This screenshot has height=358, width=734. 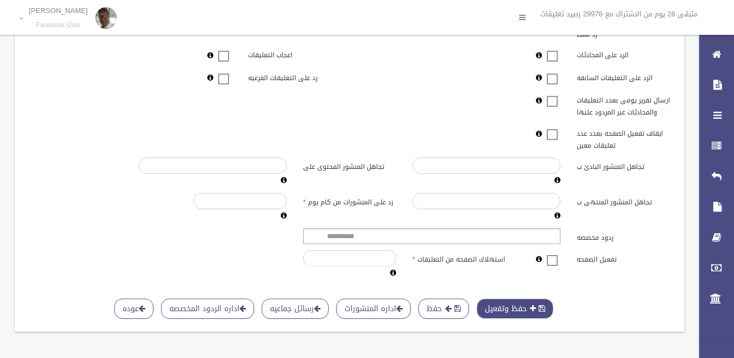 What do you see at coordinates (207, 308) in the screenshot?
I see `a: اداره الردود المخصصه` at bounding box center [207, 308].